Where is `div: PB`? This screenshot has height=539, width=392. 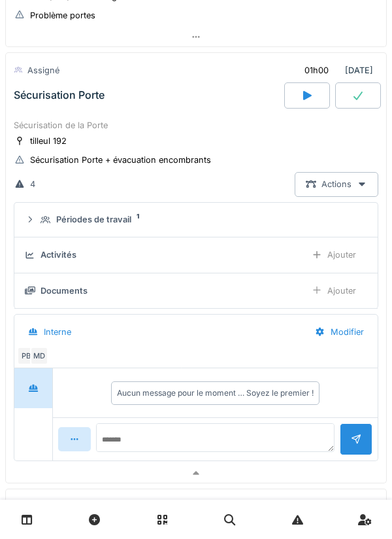 div: PB is located at coordinates (26, 356).